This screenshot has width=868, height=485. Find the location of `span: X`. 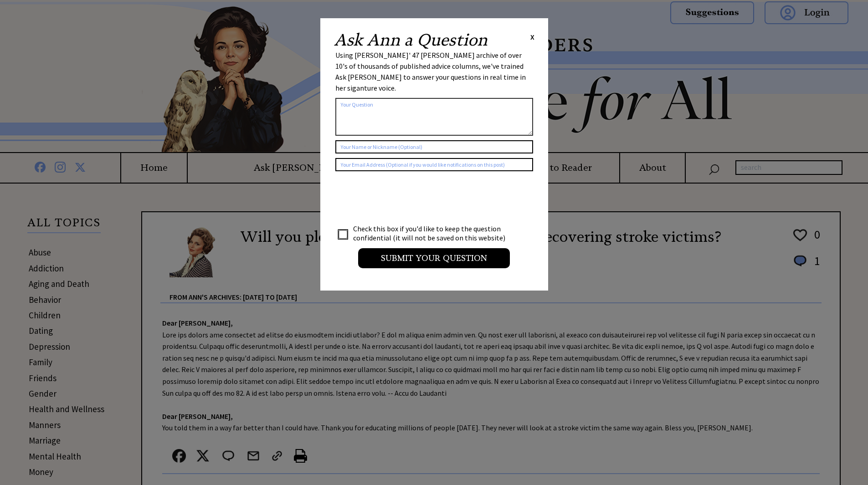

span: X is located at coordinates (532, 37).